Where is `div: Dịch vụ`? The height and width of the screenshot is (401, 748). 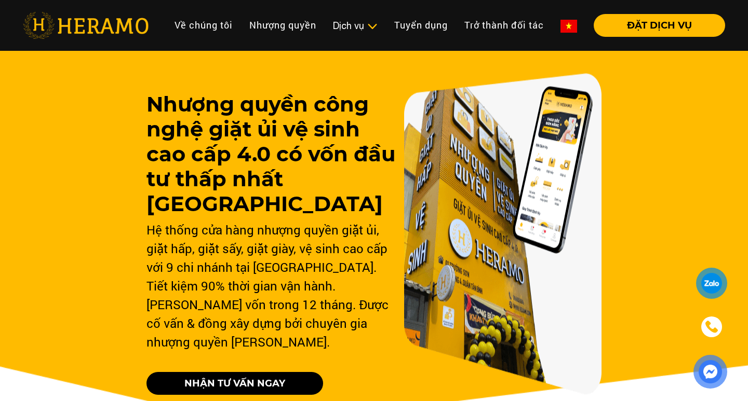
div: Dịch vụ is located at coordinates (355, 25).